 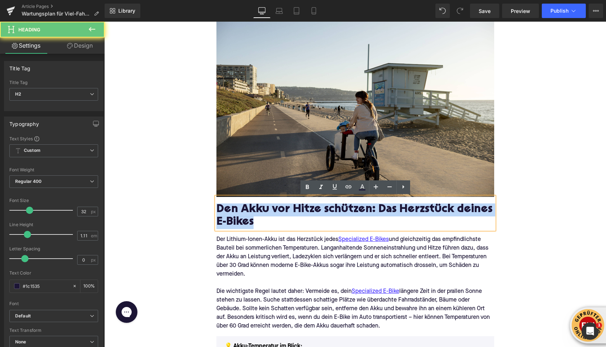 What do you see at coordinates (23, 316) in the screenshot?
I see `i: Default` at bounding box center [23, 316].